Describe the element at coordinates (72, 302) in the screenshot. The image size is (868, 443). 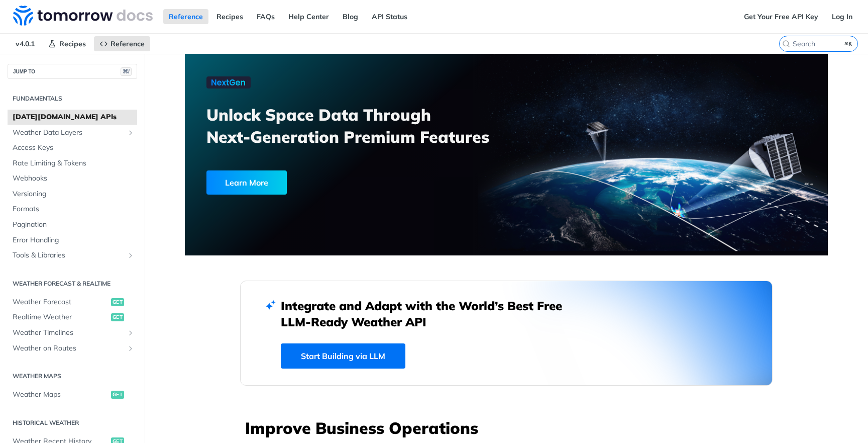
I see `a: Weather Forecastget` at that location.